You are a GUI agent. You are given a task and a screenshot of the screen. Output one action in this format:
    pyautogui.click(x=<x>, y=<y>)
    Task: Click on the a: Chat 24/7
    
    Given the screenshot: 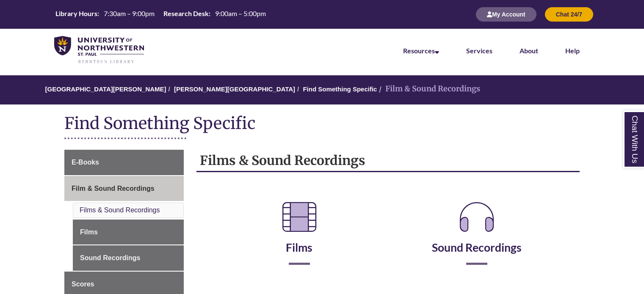 What is the action you would take?
    pyautogui.click(x=569, y=14)
    